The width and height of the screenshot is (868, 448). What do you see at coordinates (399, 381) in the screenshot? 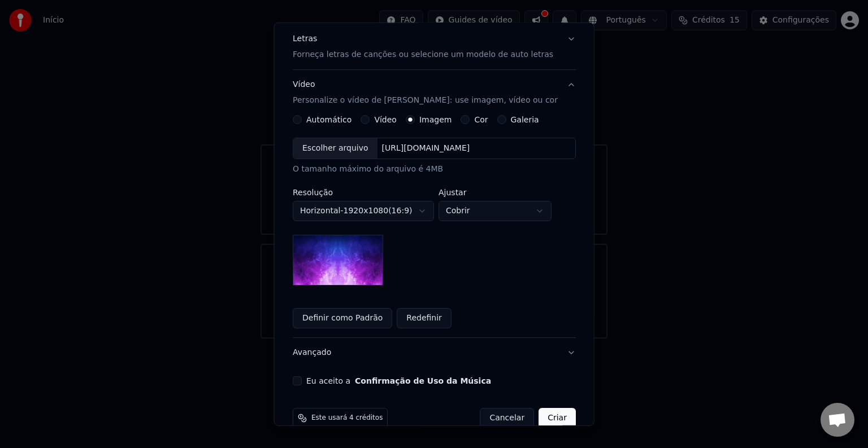
I see `label: Eu aceito a` at bounding box center [399, 381].